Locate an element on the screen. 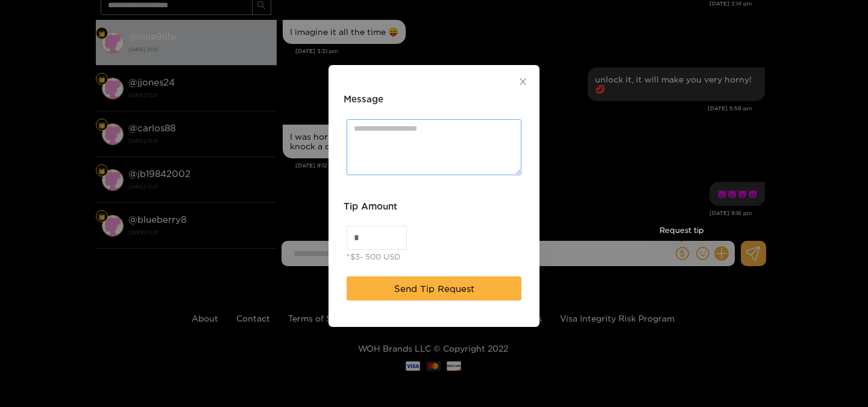 This screenshot has height=407, width=868. h3: Tip Amount is located at coordinates (370, 207).